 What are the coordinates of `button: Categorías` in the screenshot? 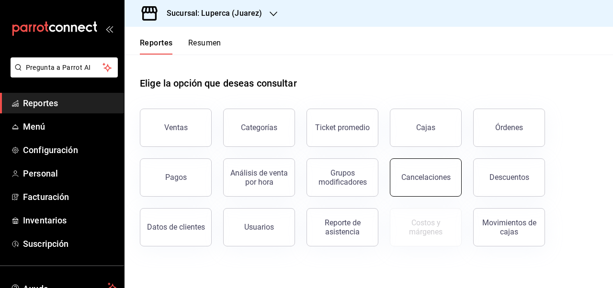 It's located at (259, 128).